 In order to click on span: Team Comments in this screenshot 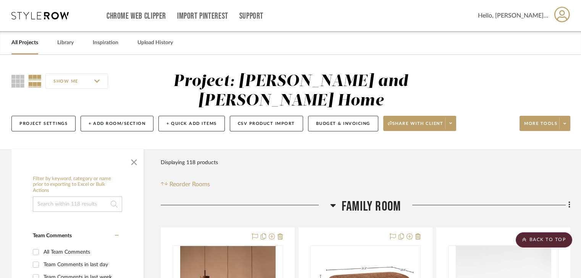, I will do `click(52, 236)`.